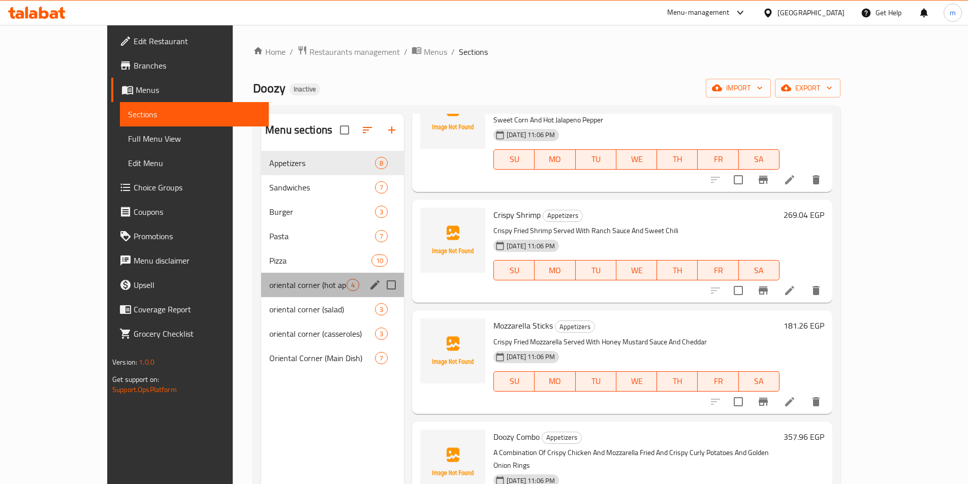  Describe the element at coordinates (305, 89) in the screenshot. I see `div: Inactive` at that location.